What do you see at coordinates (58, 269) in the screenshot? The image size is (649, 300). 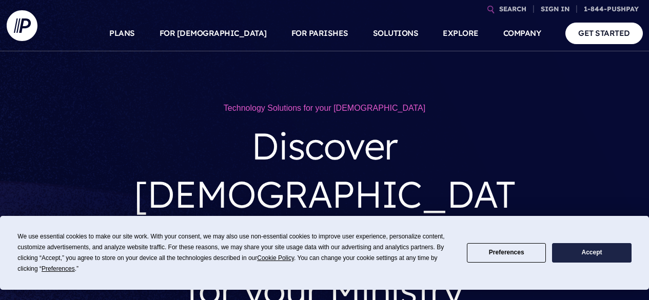 I see `span: Preferences` at bounding box center [58, 269].